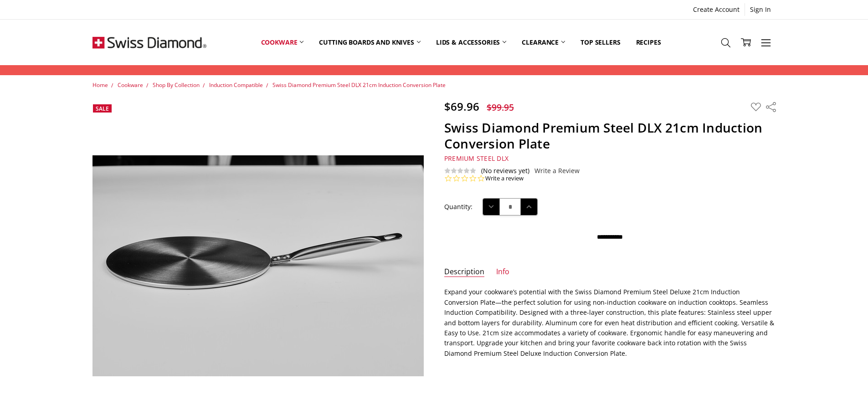 The width and height of the screenshot is (868, 415). What do you see at coordinates (464, 272) in the screenshot?
I see `a: Description` at bounding box center [464, 272].